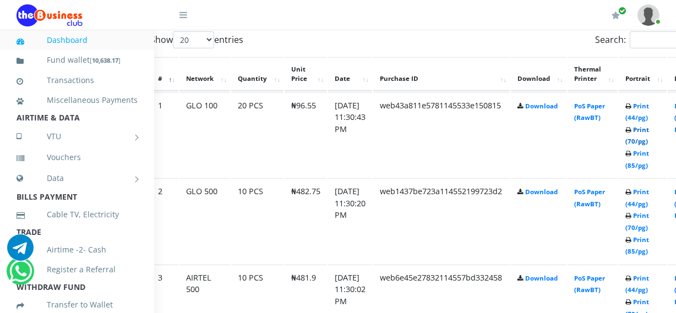 Image resolution: width=676 pixels, height=313 pixels. What do you see at coordinates (257, 74) in the screenshot?
I see `th: Quantity: activate to sort column ascending` at bounding box center [257, 74].